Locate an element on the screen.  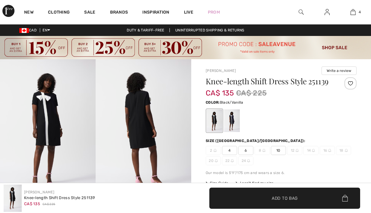
span: 6 is located at coordinates (246, 150).